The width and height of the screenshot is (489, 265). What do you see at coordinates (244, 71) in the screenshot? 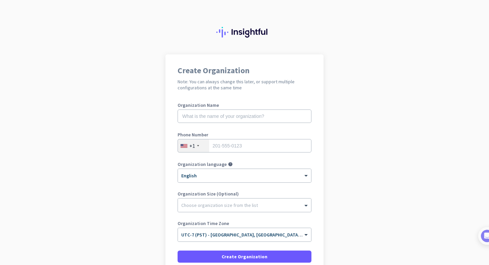
I see `h1: Create Organization` at bounding box center [244, 71].